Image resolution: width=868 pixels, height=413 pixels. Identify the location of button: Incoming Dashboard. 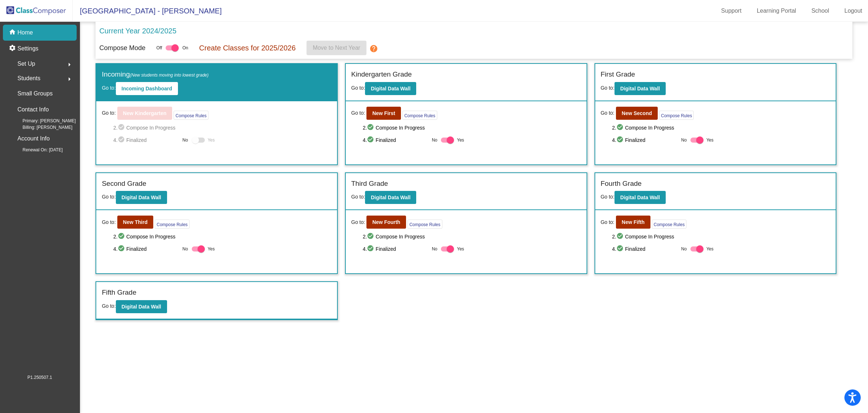
(147, 89).